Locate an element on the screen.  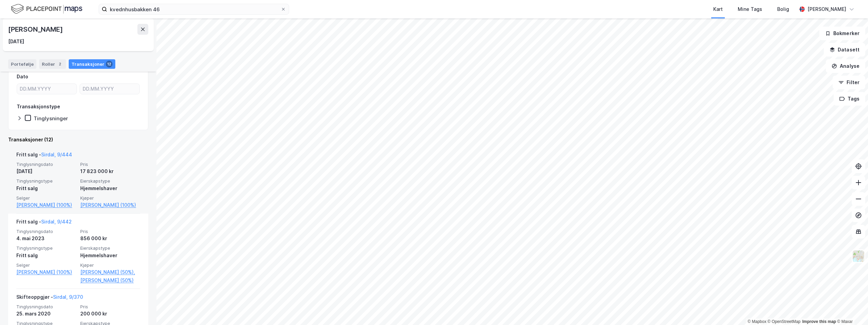
button: Filter is located at coordinates (849, 83).